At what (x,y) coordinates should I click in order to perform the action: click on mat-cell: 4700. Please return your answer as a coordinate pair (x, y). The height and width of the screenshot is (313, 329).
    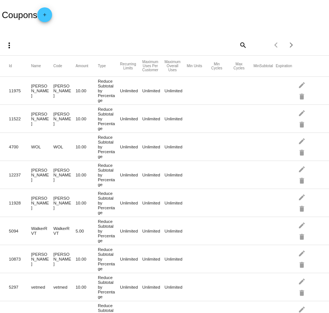
    Looking at the image, I should click on (20, 147).